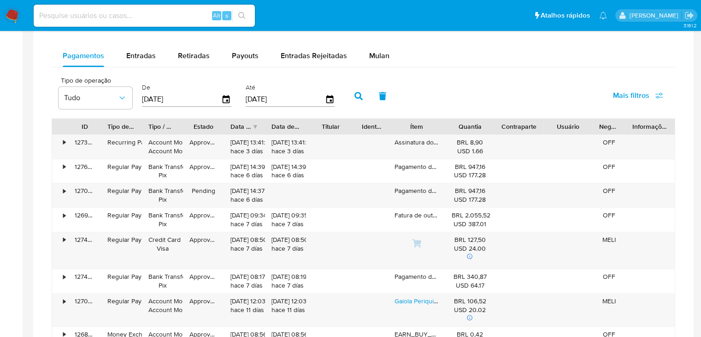 The image size is (701, 337). Describe the element at coordinates (227, 15) in the screenshot. I see `span: s` at that location.